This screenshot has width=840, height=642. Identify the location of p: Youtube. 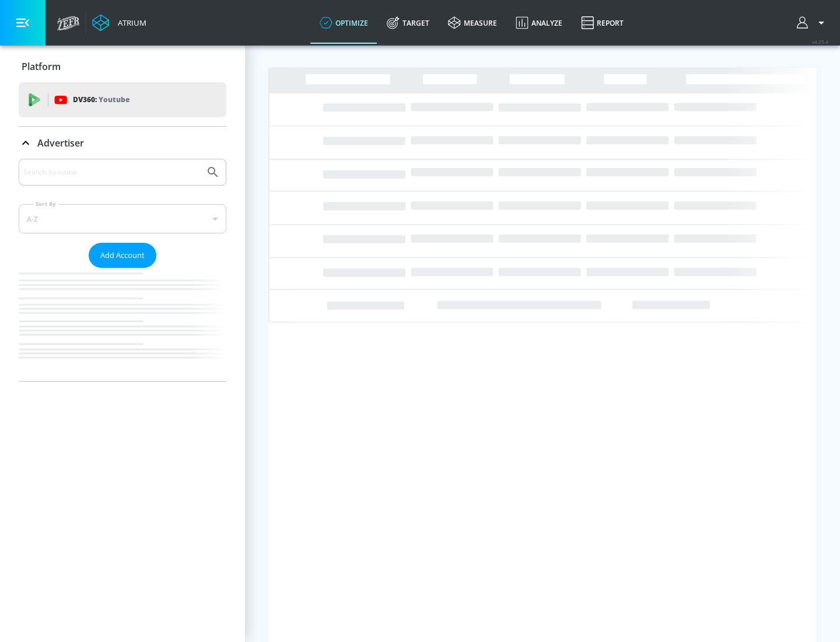
(114, 99).